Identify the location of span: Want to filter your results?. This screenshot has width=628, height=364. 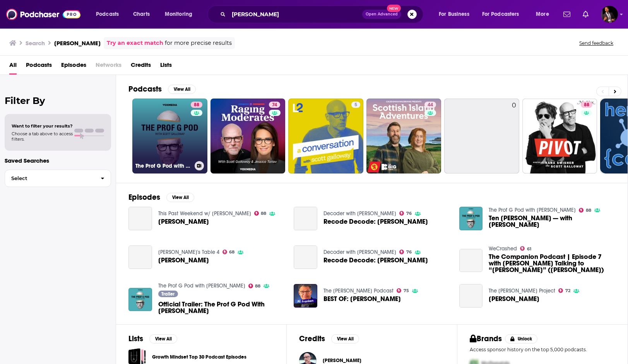
(42, 126).